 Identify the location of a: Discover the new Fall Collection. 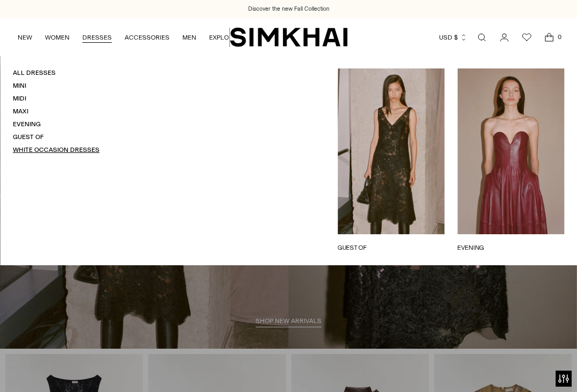
(289, 9).